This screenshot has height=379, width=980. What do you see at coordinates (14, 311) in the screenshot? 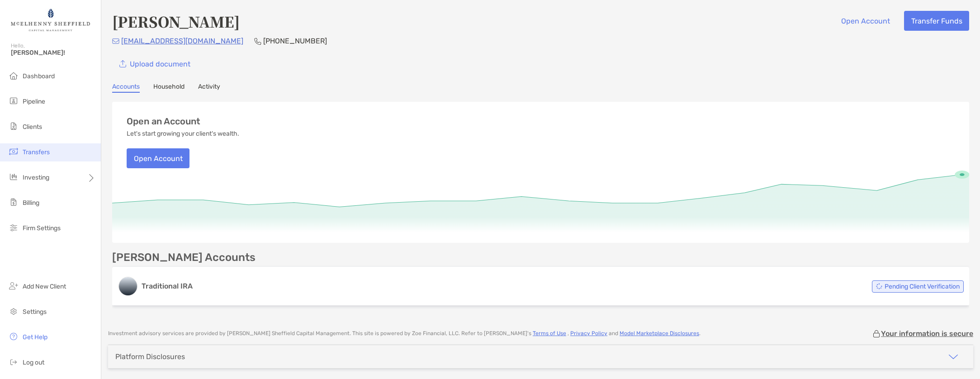
I see `img: settings icon` at bounding box center [14, 311].